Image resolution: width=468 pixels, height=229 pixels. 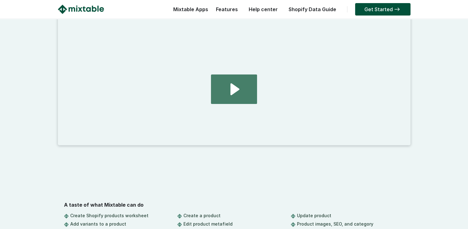 What do you see at coordinates (263, 9) in the screenshot?
I see `a: Help center` at bounding box center [263, 9].